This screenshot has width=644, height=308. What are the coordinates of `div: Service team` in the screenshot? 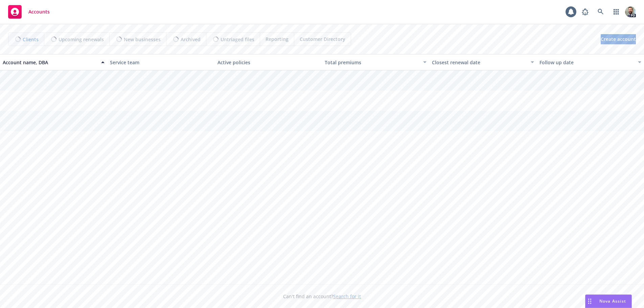 It's located at (160, 62).